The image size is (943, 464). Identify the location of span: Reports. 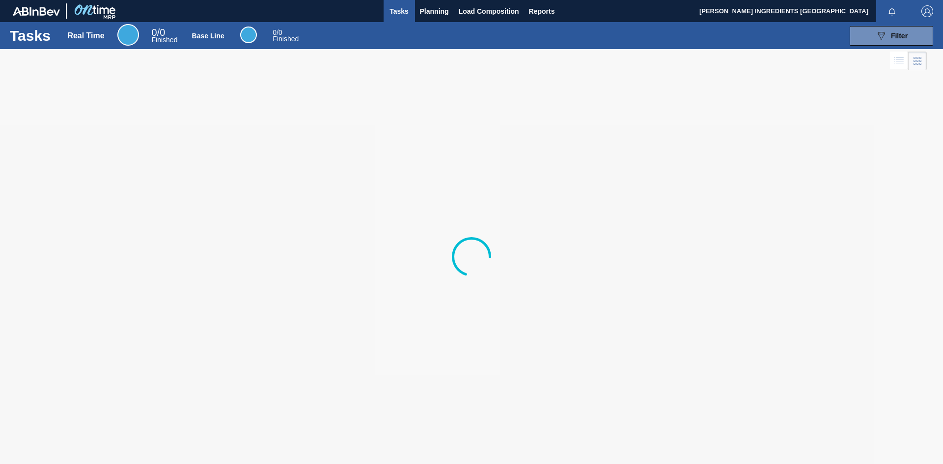
(542, 11).